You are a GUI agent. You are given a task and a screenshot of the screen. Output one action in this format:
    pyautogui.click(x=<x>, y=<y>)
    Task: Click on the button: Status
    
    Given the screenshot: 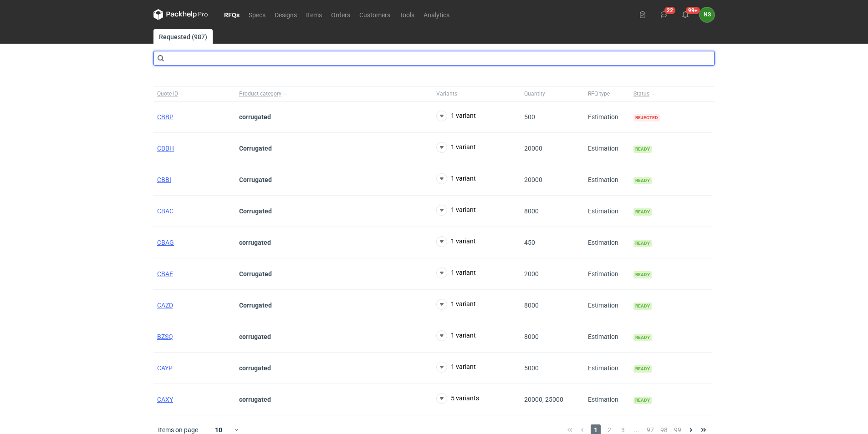 What is the action you would take?
    pyautogui.click(x=671, y=93)
    